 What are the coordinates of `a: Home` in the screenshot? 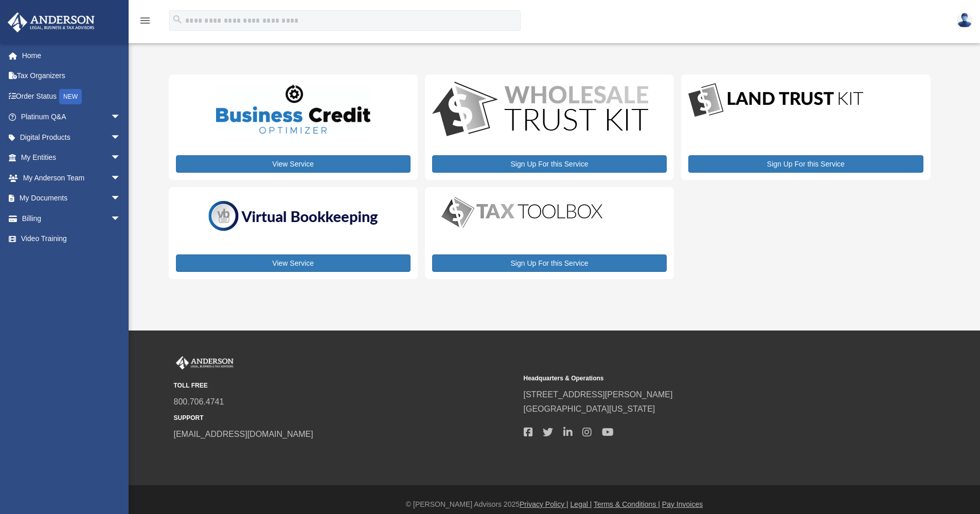 It's located at (72, 56).